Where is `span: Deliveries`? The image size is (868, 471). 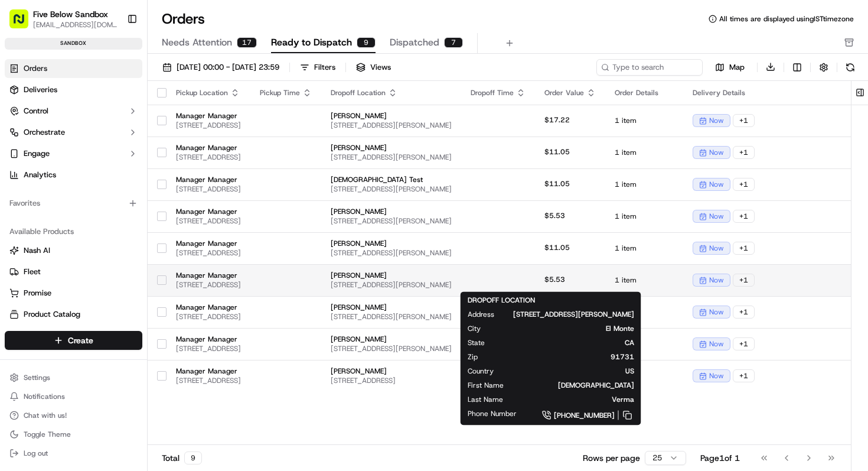
span: Deliveries is located at coordinates (40, 90).